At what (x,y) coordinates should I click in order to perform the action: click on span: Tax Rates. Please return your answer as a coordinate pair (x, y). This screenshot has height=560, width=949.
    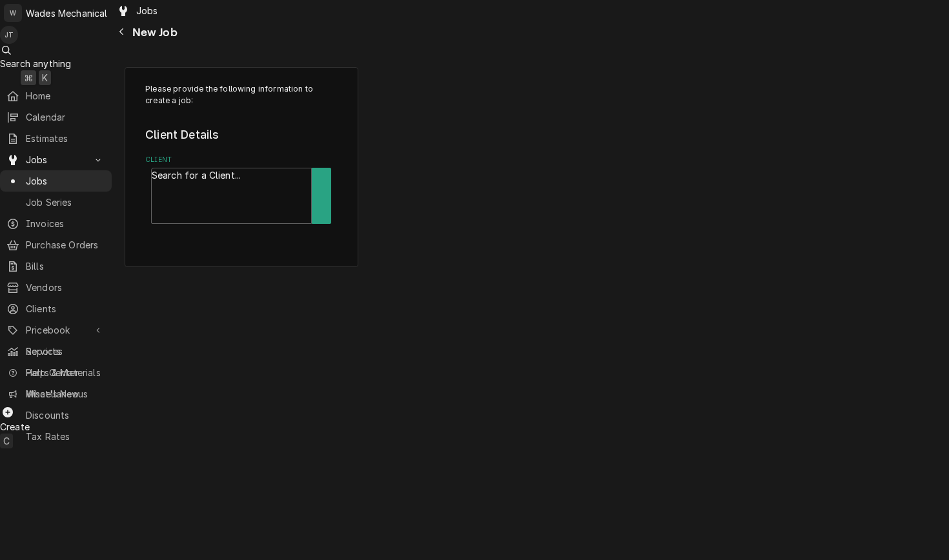
    Looking at the image, I should click on (65, 436).